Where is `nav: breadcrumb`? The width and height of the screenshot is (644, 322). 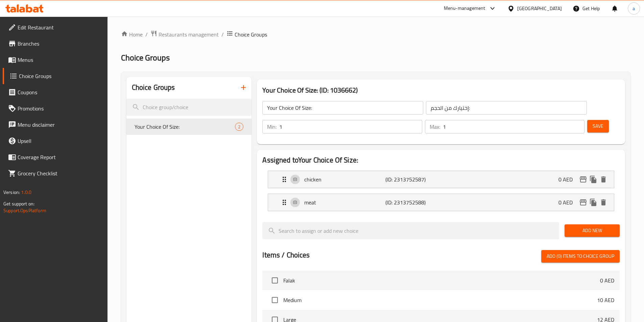
nav: breadcrumb is located at coordinates (376, 34).